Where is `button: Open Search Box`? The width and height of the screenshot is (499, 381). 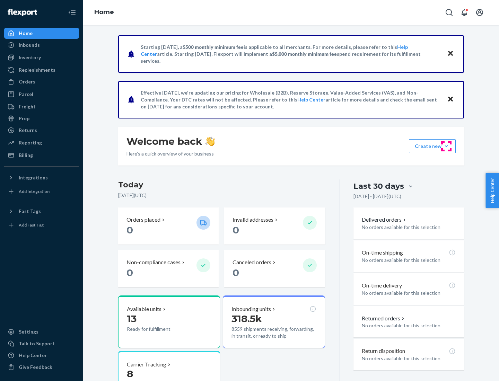
button: Open Search Box is located at coordinates (449, 12).